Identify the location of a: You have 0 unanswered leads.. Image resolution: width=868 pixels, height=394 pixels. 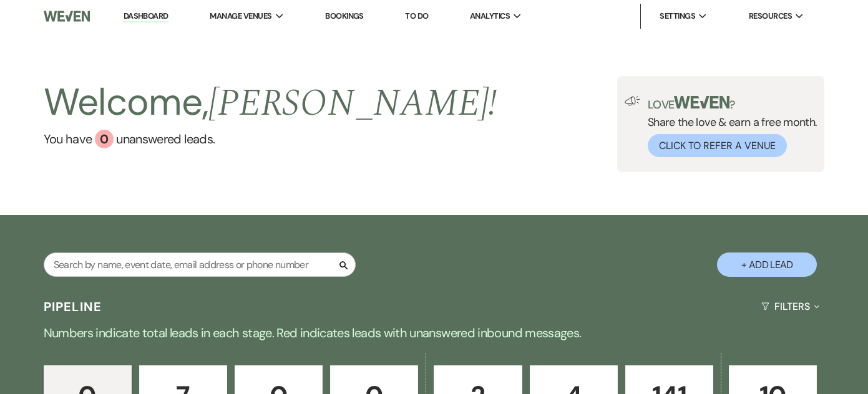
(270, 139).